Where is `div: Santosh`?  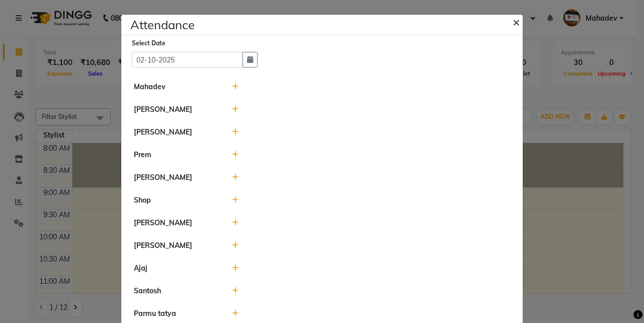 div: Santosh is located at coordinates (175, 291).